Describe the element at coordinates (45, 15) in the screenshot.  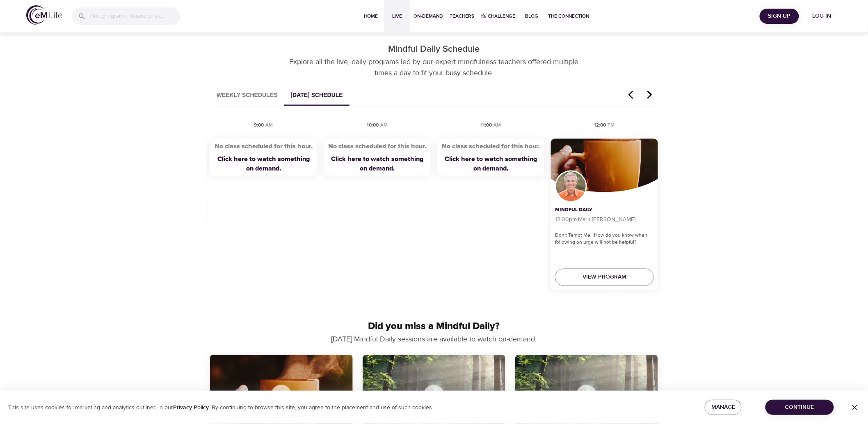
I see `img: logo` at that location.